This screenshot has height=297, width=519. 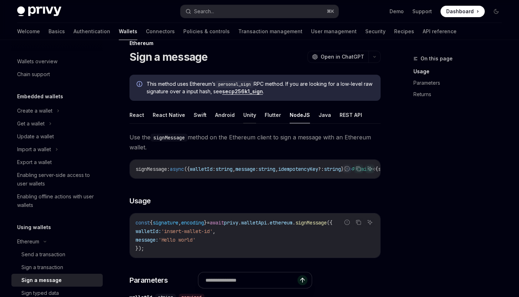 What do you see at coordinates (148, 231) in the screenshot?
I see `span: walletId:` at bounding box center [148, 231].